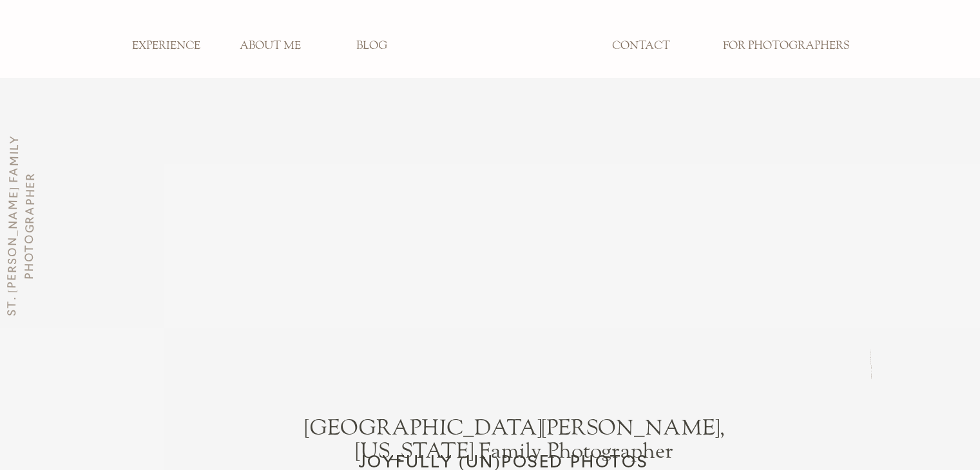 This screenshot has height=470, width=980. I want to click on a: ABOUT ME, so click(271, 46).